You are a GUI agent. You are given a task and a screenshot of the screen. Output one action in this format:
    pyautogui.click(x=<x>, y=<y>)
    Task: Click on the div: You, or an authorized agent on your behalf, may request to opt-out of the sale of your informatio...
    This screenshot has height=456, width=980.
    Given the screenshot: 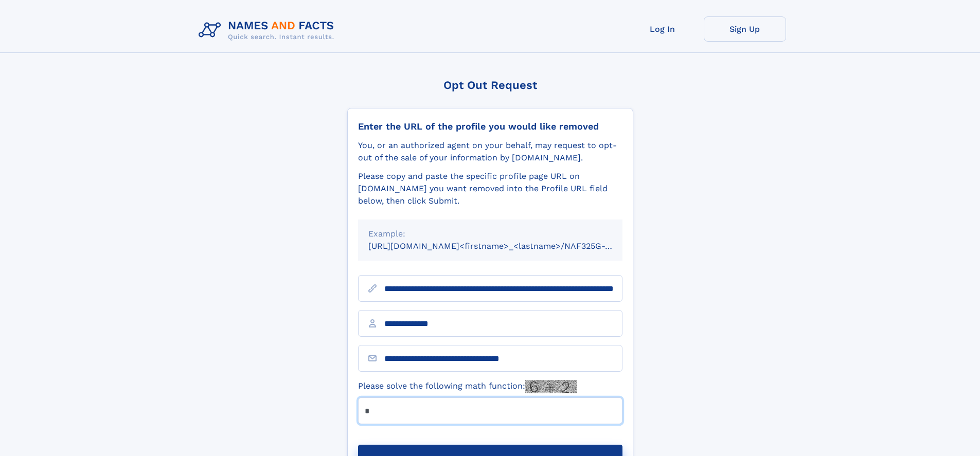 What is the action you would take?
    pyautogui.click(x=491, y=152)
    